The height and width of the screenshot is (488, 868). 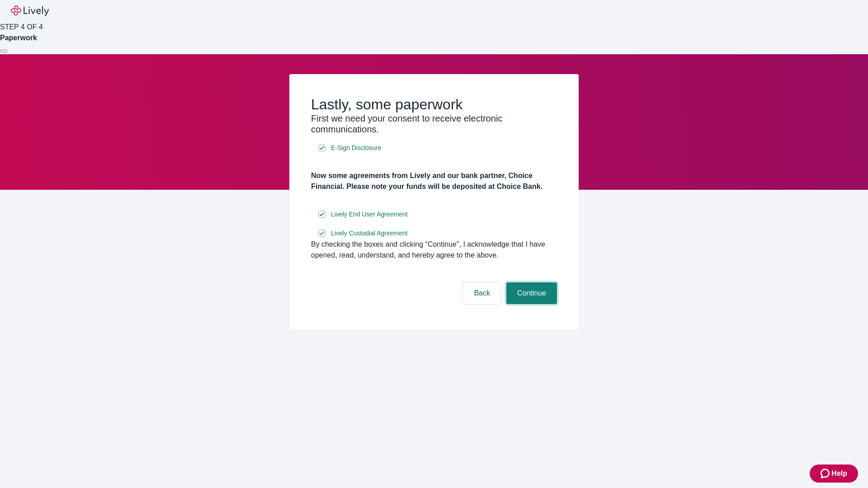 What do you see at coordinates (482, 293) in the screenshot?
I see `button: Back` at bounding box center [482, 293].